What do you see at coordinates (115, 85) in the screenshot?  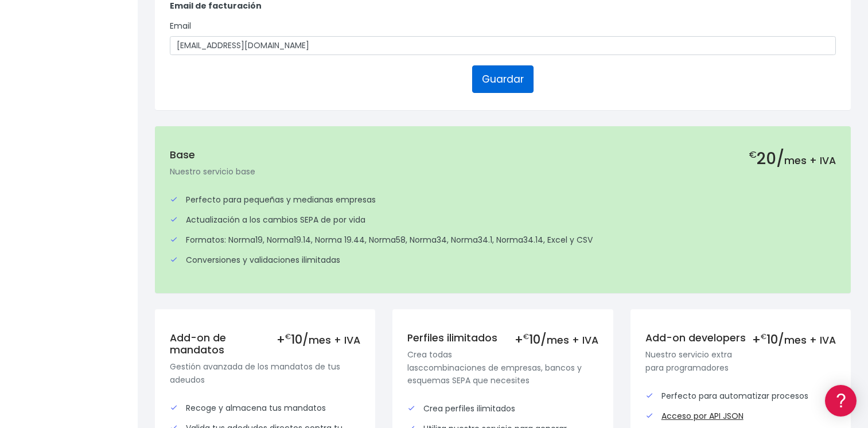 I see `div: Información general` at bounding box center [115, 85].